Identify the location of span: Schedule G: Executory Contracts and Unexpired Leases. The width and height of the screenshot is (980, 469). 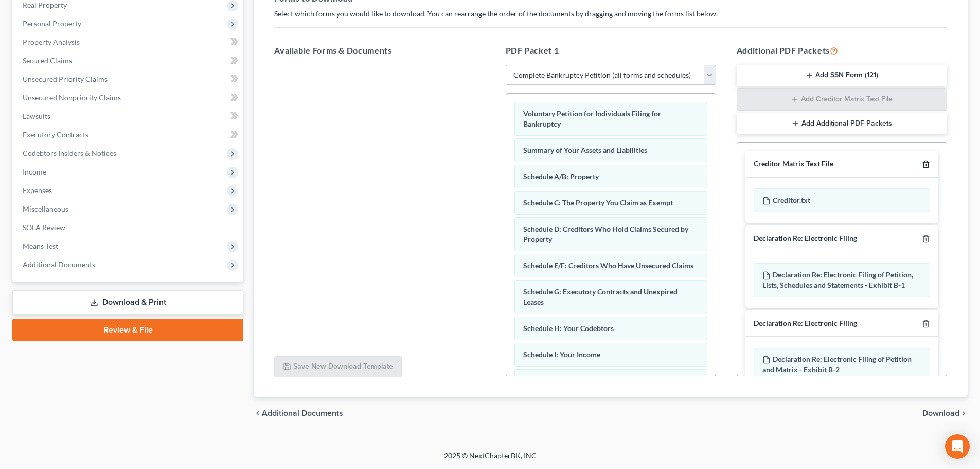
(601, 296).